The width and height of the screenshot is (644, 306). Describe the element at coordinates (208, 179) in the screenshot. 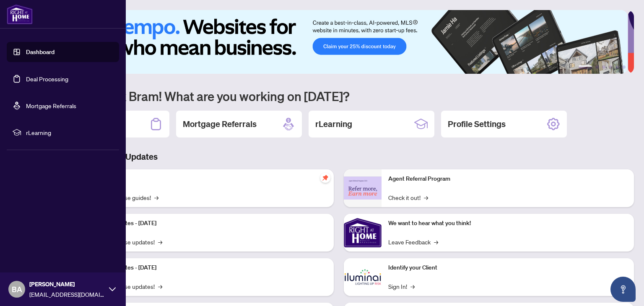

I see `p: Self-Help` at that location.